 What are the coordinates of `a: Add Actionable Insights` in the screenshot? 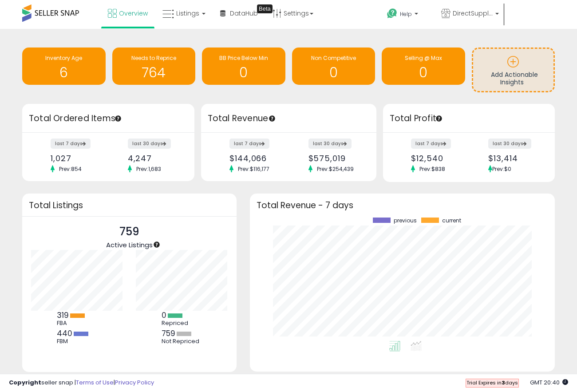 It's located at (514, 70).